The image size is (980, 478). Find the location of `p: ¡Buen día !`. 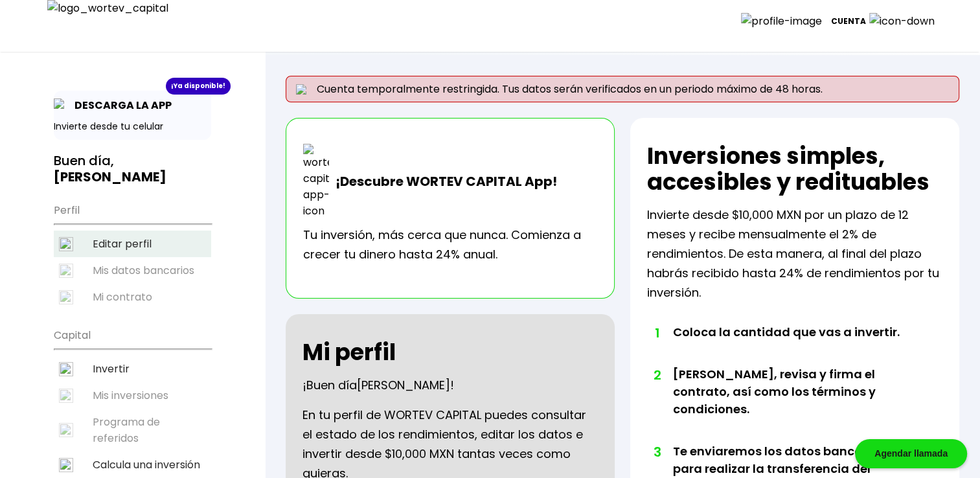

p: ¡Buen día ! is located at coordinates (378, 385).